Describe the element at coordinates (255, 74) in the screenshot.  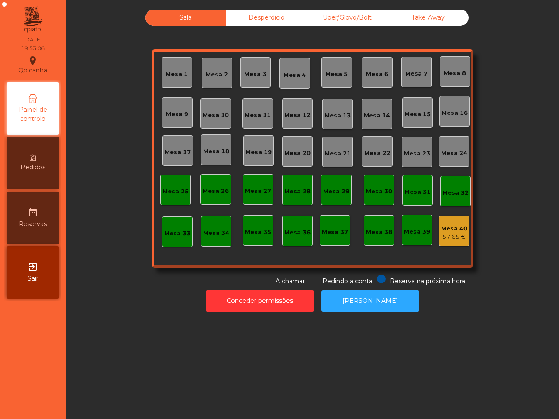
I see `div: Mesa 3` at that location.